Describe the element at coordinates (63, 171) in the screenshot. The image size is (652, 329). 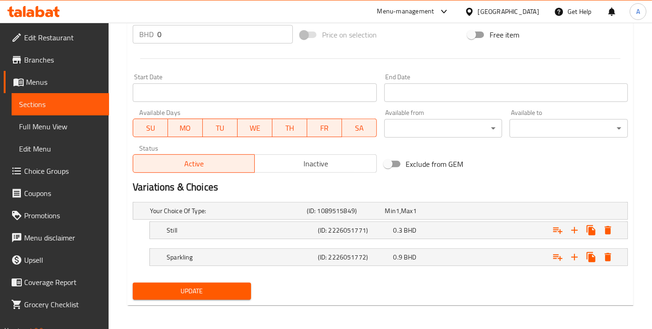
I see `span: Choice Groups` at that location.